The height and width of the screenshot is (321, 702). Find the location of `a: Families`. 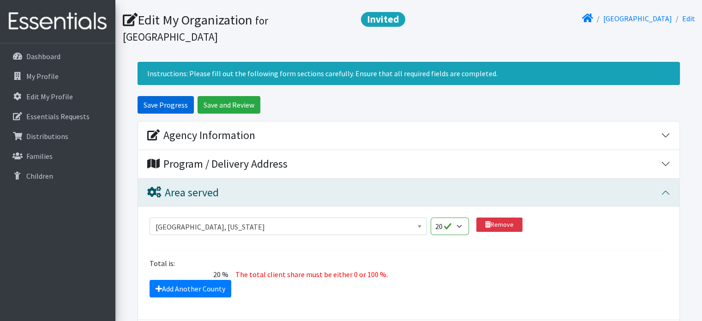

a: Families is located at coordinates (58, 156).